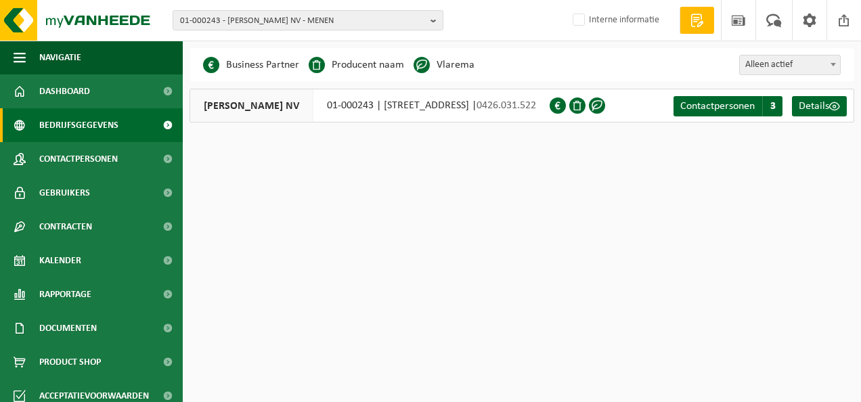  What do you see at coordinates (356, 65) in the screenshot?
I see `li: Producent naam` at bounding box center [356, 65].